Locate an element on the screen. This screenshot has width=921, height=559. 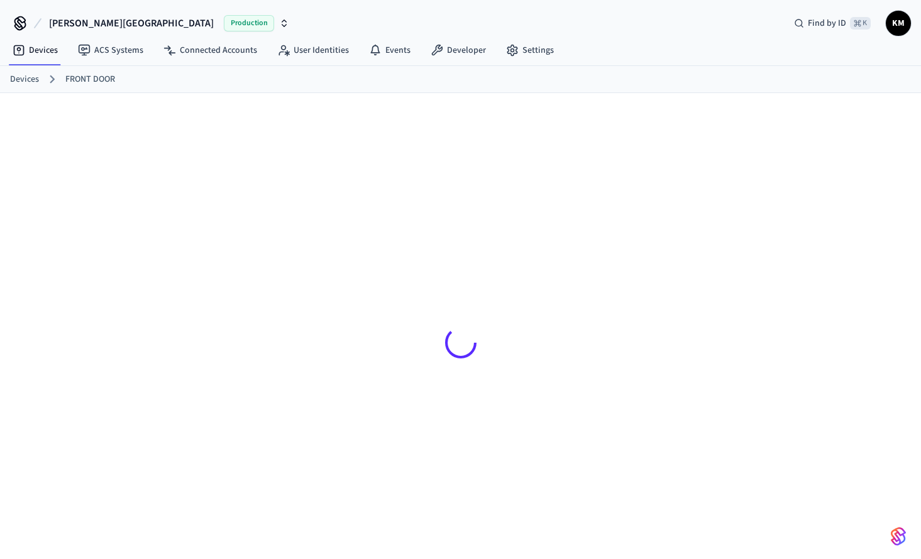
span: ⌘ K is located at coordinates (860, 23).